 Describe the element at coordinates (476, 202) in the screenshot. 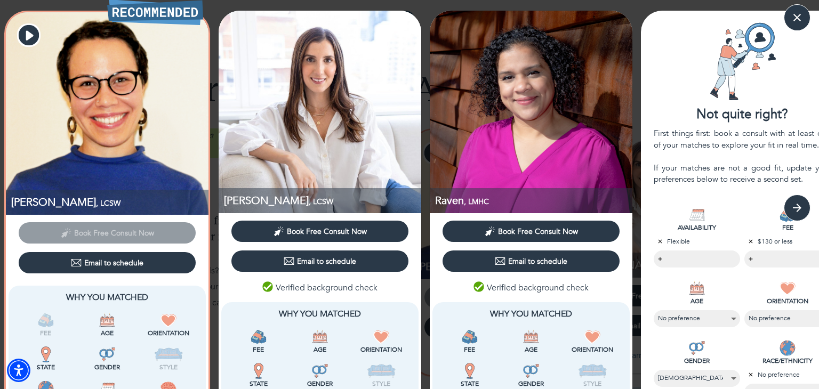

I see `span: , LMHC` at that location.